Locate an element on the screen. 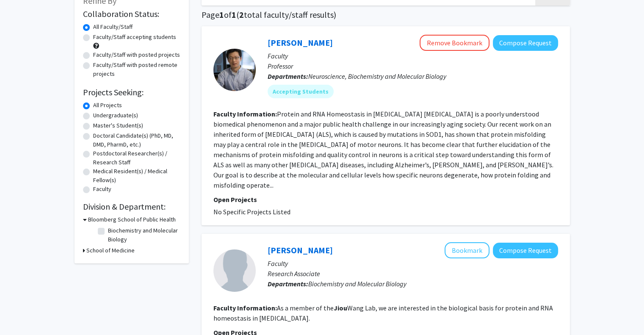  label: Faculty/Staff with posted projects is located at coordinates (136, 55).